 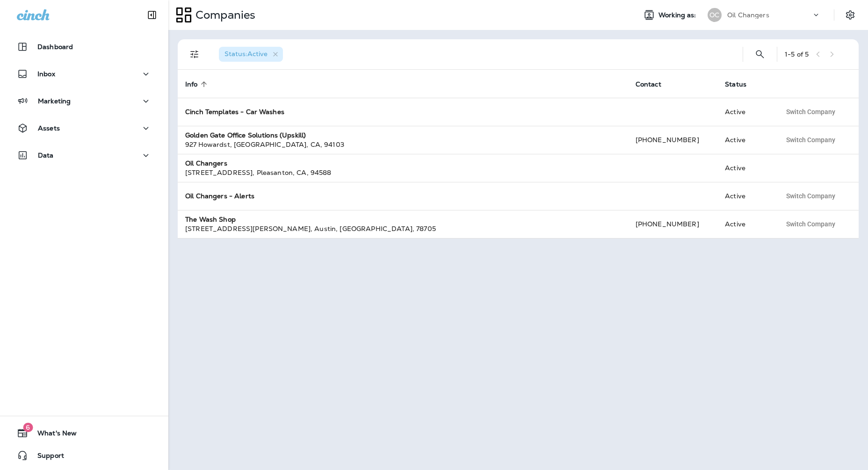 I want to click on p: Inbox, so click(x=46, y=74).